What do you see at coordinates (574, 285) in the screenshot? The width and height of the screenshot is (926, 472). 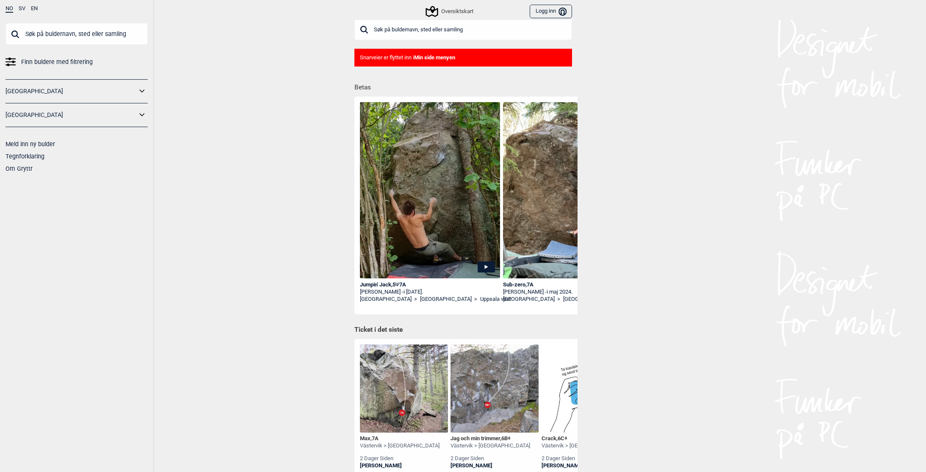 I see `div: Sub-zero , 7A` at bounding box center [574, 285].